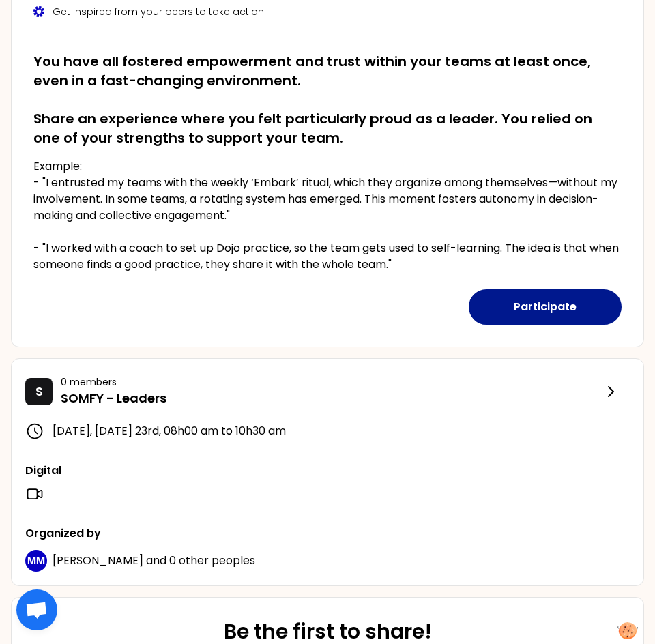 This screenshot has width=655, height=644. What do you see at coordinates (328, 533) in the screenshot?
I see `p: Organized by` at bounding box center [328, 533].